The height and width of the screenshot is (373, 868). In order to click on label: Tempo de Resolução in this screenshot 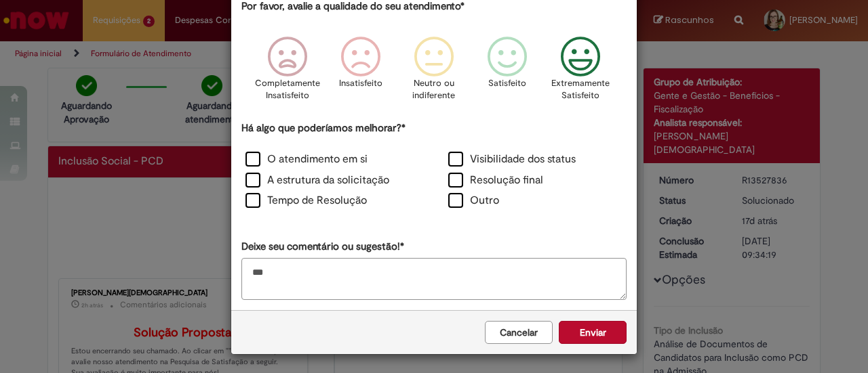, I will do `click(306, 201)`.